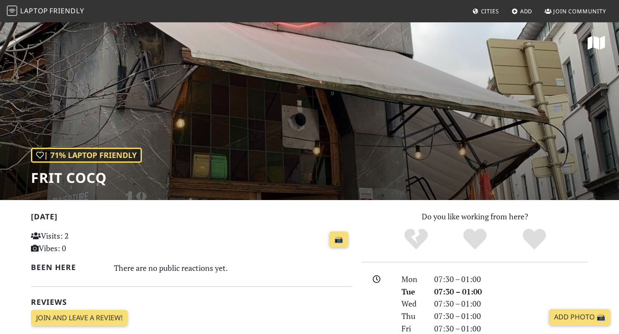 Image resolution: width=619 pixels, height=334 pixels. What do you see at coordinates (413, 304) in the screenshot?
I see `div: Wed` at bounding box center [413, 304].